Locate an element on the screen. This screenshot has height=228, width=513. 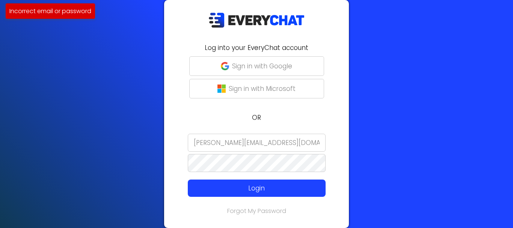
p: Sign in with Google is located at coordinates (262, 66).